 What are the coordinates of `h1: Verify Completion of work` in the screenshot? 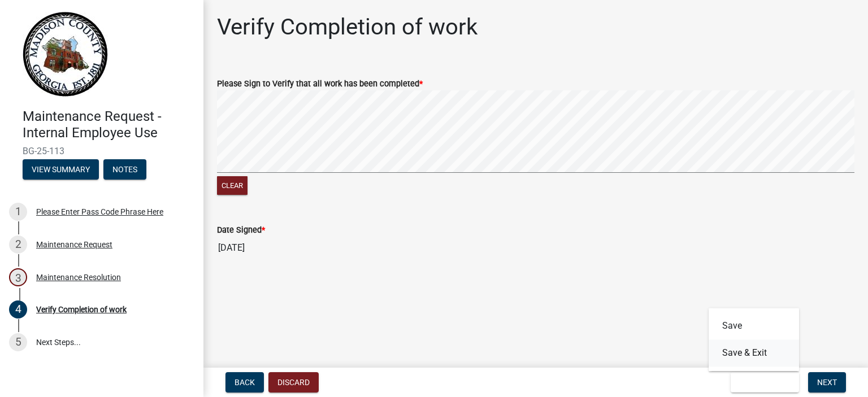 It's located at (347, 27).